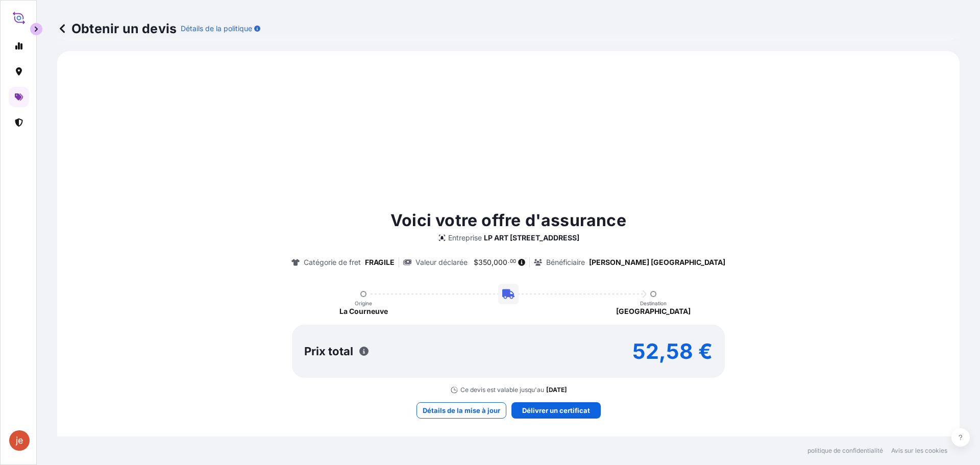 This screenshot has height=465, width=980. Describe the element at coordinates (465, 238) in the screenshot. I see `font: Entreprise` at that location.